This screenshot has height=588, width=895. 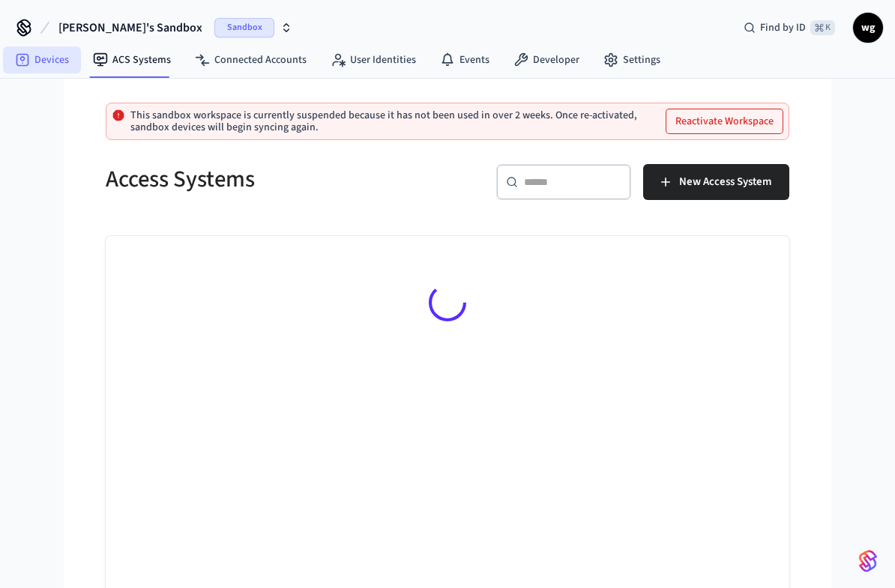 What do you see at coordinates (632, 60) in the screenshot?
I see `a: Settings` at bounding box center [632, 60].